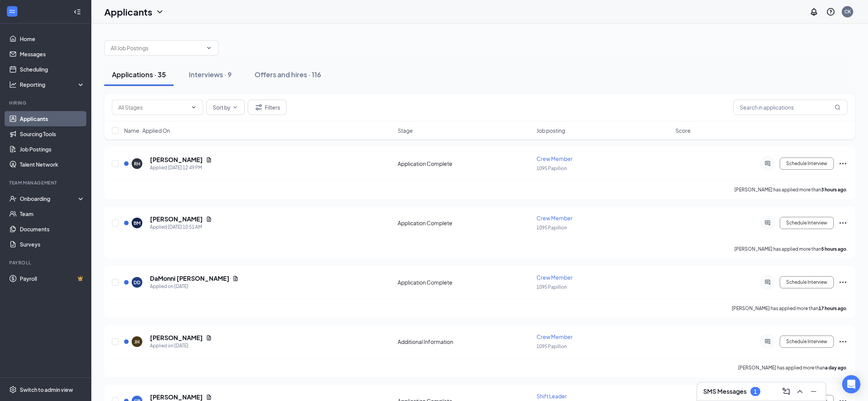 This screenshot has height=401, width=868. I want to click on div: CK, so click(848, 12).